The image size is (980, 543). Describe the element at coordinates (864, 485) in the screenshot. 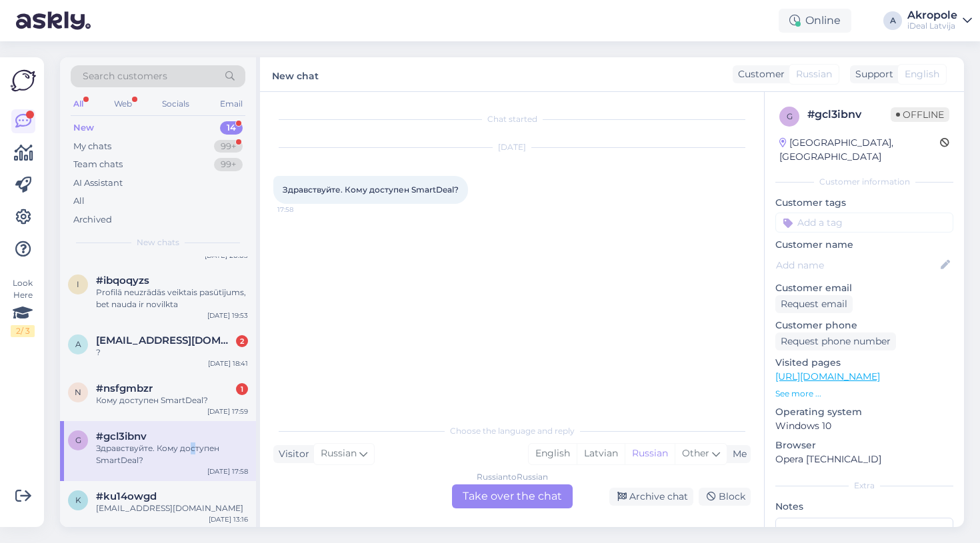

I see `div: Extra` at that location.